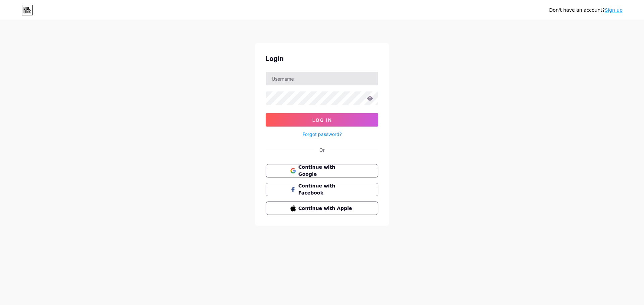 Image resolution: width=644 pixels, height=305 pixels. Describe the element at coordinates (322, 190) in the screenshot. I see `button: Continue with Facebook` at that location.